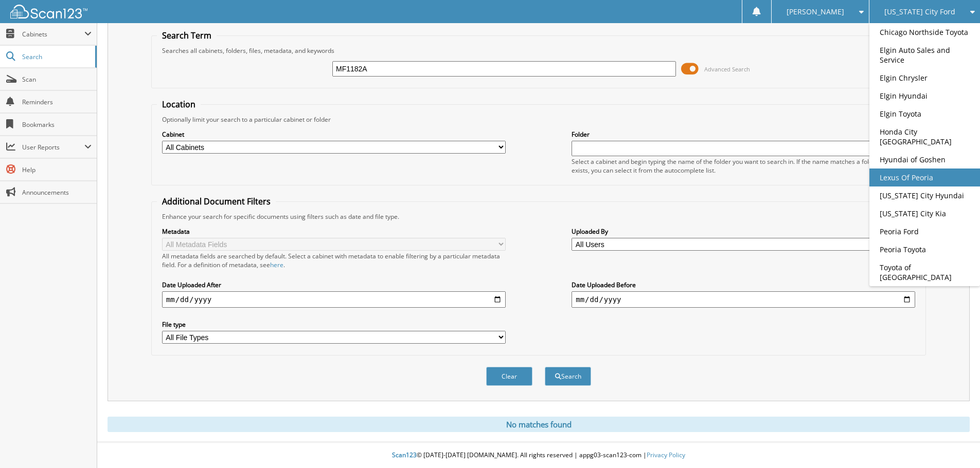  What do you see at coordinates (924, 78) in the screenshot?
I see `a: Elgin Chrysler` at bounding box center [924, 78].